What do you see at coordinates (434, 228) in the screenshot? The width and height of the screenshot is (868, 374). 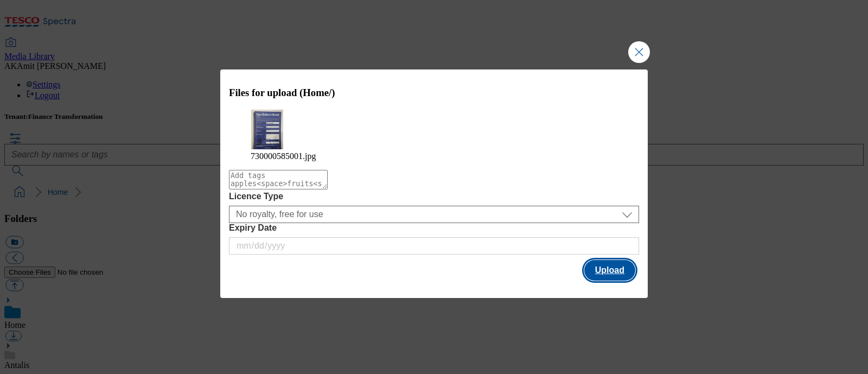 I see `label: Expiry Date` at bounding box center [434, 228].